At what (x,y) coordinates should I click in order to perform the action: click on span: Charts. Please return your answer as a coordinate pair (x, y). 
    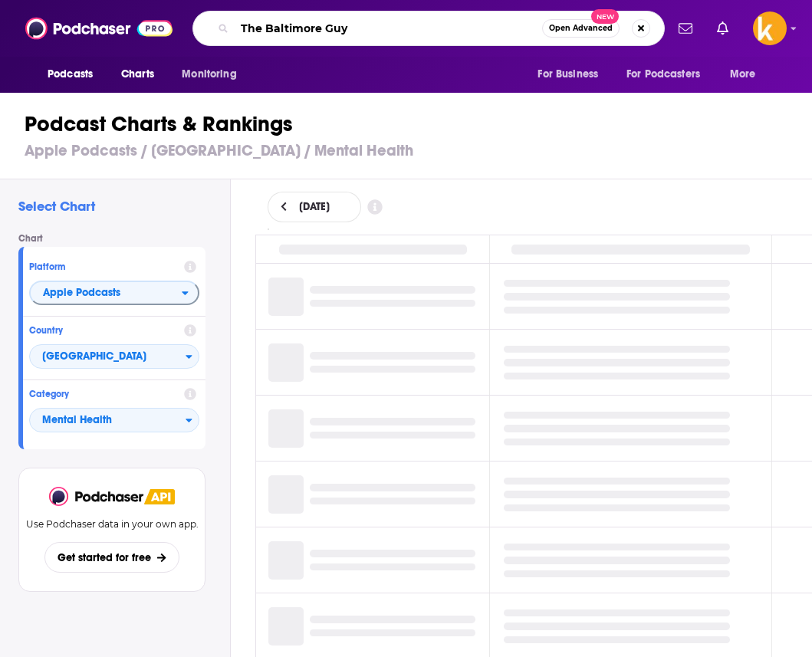
    Looking at the image, I should click on (137, 74).